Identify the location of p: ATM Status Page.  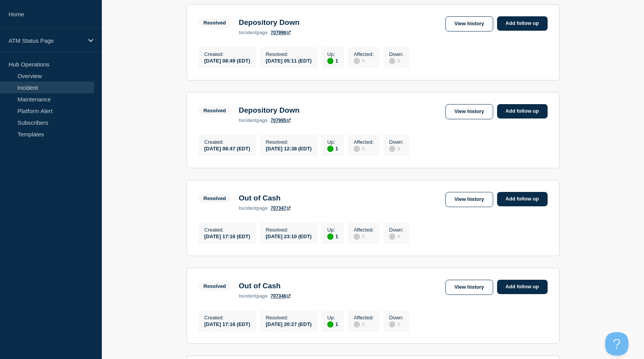
(46, 40).